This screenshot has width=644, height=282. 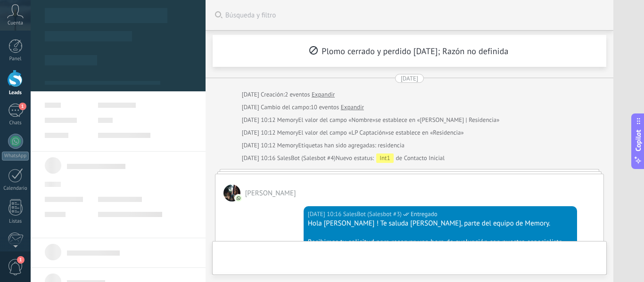 I want to click on span: El valor del campo «Nombre», so click(x=336, y=120).